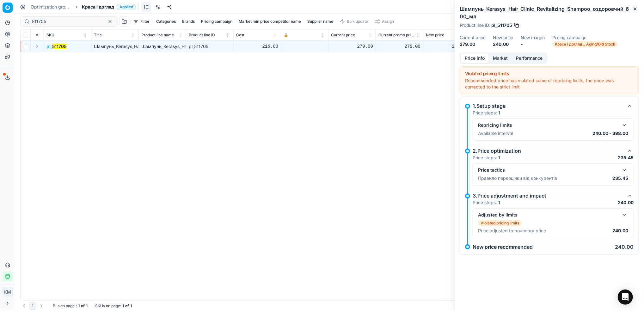 The image size is (644, 311). Describe the element at coordinates (37, 35) in the screenshot. I see `button: Expand all` at that location.